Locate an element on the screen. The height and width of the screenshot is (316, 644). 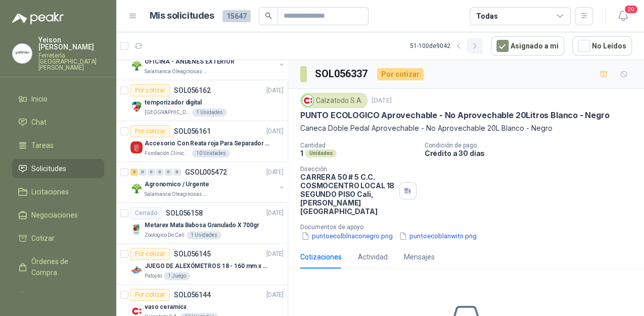
span: Negociaciones is located at coordinates (55, 215).